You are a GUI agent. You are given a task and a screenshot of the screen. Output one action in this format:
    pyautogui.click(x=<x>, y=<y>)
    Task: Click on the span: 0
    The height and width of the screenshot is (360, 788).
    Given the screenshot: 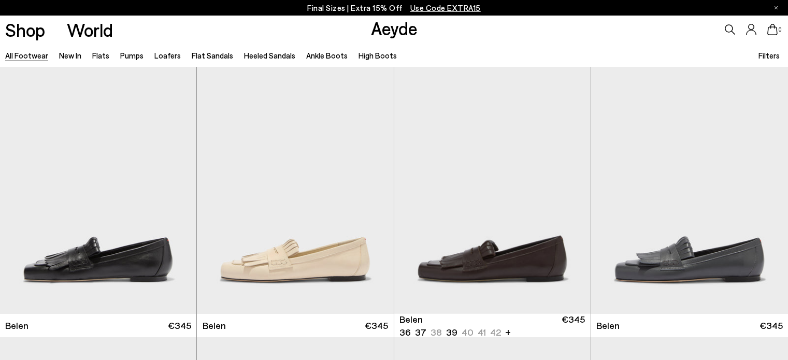 What is the action you would take?
    pyautogui.click(x=780, y=30)
    